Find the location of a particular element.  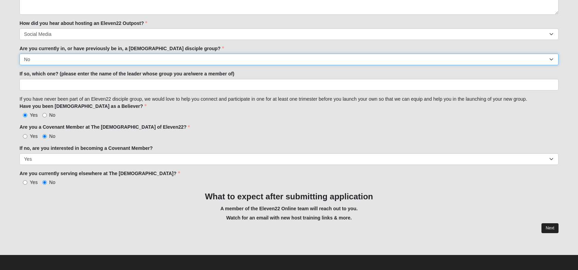

h5: A member of the Eleven22 Online team will reach out to you. is located at coordinates (289, 209).